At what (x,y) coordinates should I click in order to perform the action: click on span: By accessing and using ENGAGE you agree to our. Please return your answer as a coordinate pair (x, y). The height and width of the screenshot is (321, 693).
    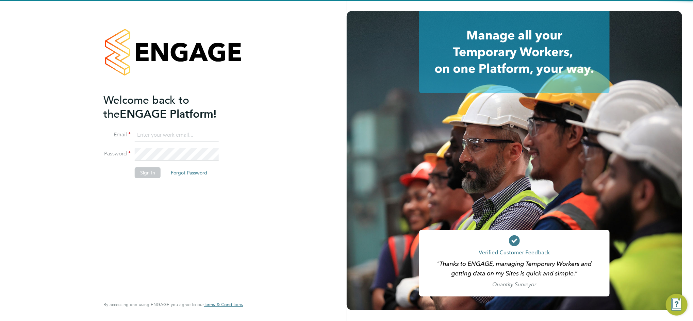
    Looking at the image, I should click on (173, 305).